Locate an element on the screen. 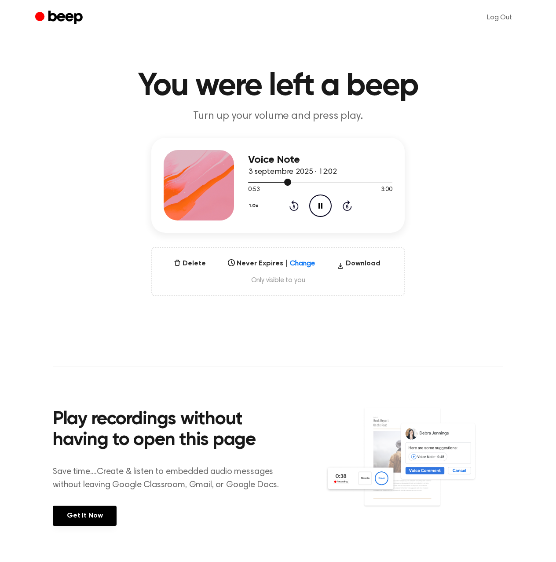 Image resolution: width=556 pixels, height=562 pixels. img: Voice Comments on Docs and Recording Widget is located at coordinates (414, 466).